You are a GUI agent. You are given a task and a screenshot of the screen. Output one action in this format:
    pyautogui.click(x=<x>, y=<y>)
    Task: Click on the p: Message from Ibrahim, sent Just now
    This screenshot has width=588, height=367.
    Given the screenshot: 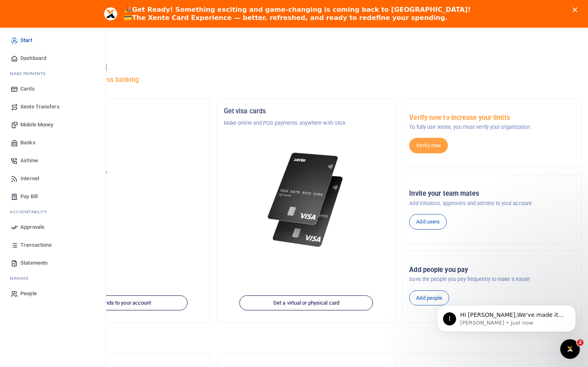 What is the action you would take?
    pyautogui.click(x=88, y=35)
    